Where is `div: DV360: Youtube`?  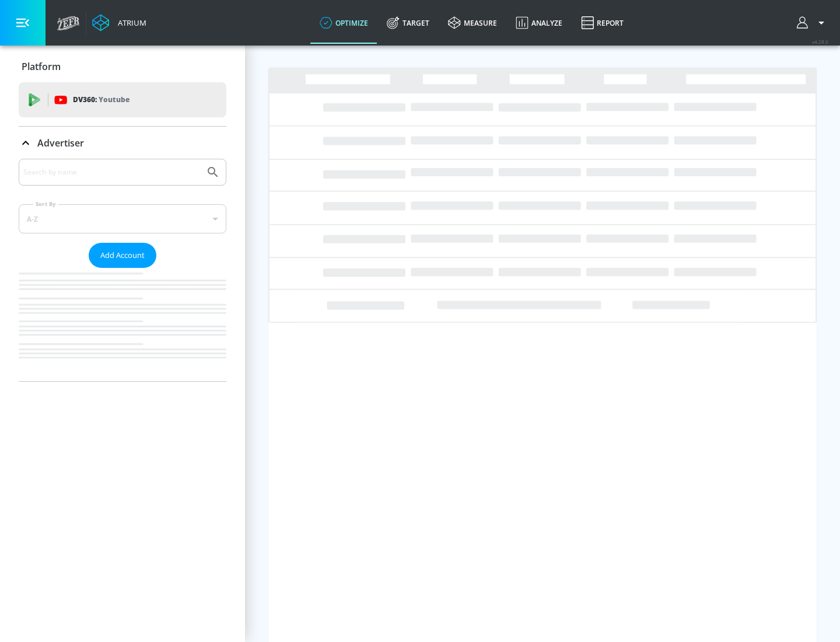
div: DV360: Youtube is located at coordinates (123, 100).